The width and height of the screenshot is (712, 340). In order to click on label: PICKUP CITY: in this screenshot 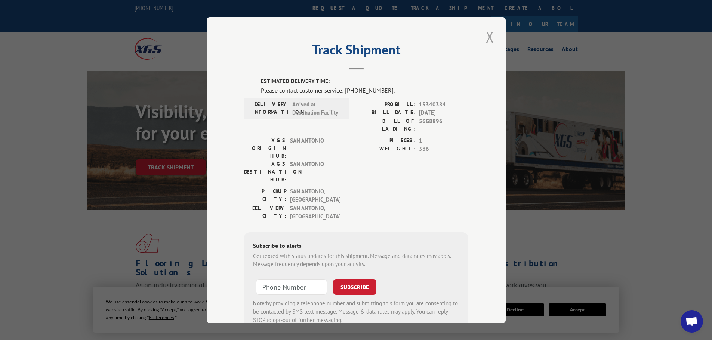, I will do `click(265, 195)`.